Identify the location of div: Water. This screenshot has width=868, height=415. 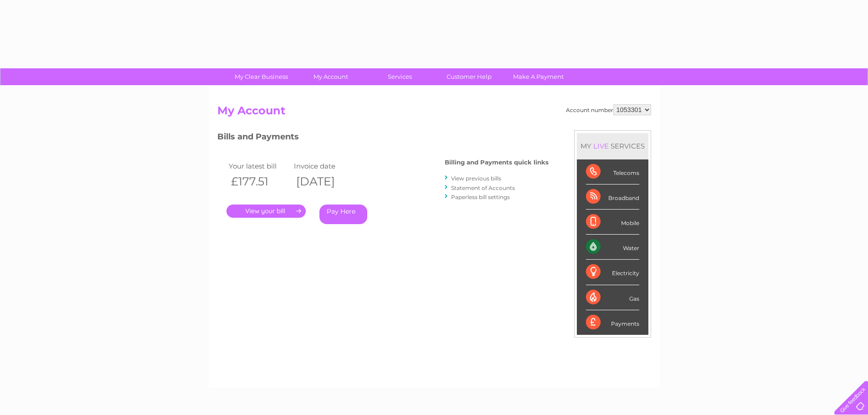
(612, 247).